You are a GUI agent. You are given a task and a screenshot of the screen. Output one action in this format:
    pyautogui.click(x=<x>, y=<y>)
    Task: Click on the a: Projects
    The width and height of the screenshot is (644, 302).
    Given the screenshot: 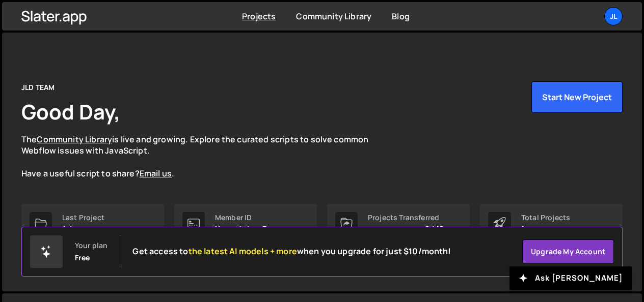 What is the action you would take?
    pyautogui.click(x=259, y=16)
    